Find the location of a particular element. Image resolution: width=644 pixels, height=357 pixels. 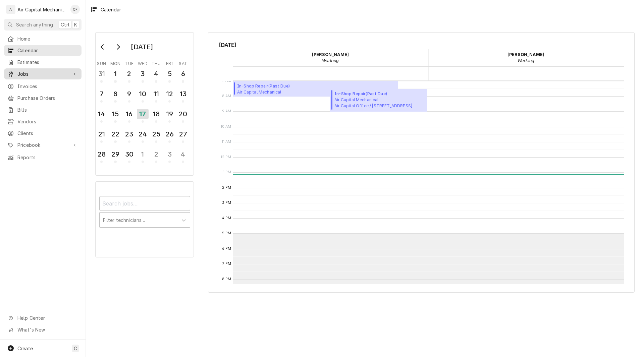

a: Bills is located at coordinates (43, 110).